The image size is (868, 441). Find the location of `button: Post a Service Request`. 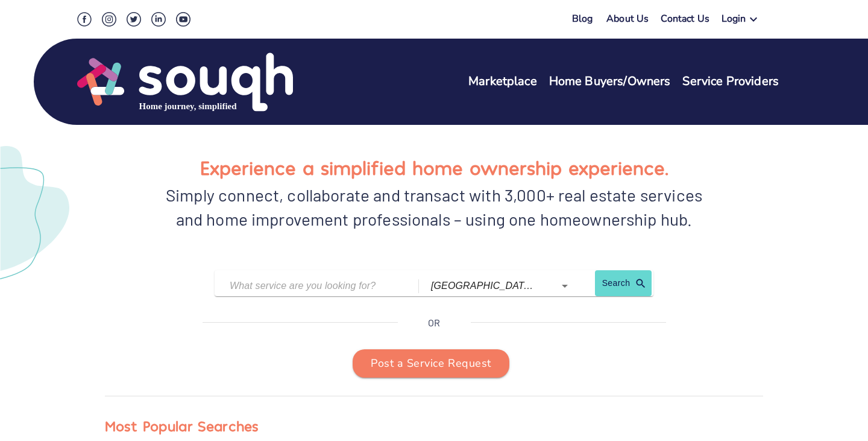

button: Post a Service Request is located at coordinates (430, 364).